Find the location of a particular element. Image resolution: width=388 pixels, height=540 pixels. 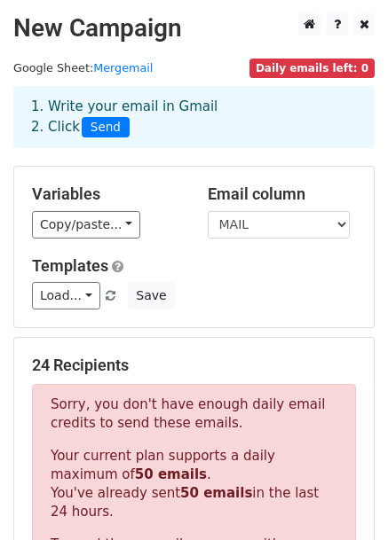

a: Daily emails left: 0 is located at coordinates (311, 67).